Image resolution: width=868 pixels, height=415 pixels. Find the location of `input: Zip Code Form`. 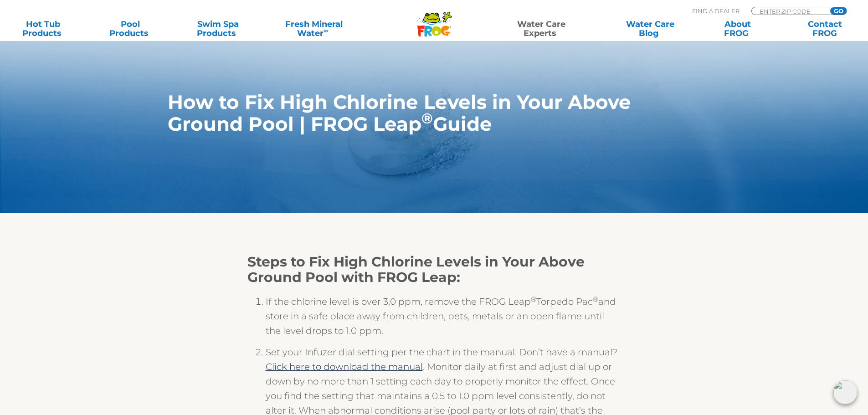

input: Zip Code Form is located at coordinates (789, 11).